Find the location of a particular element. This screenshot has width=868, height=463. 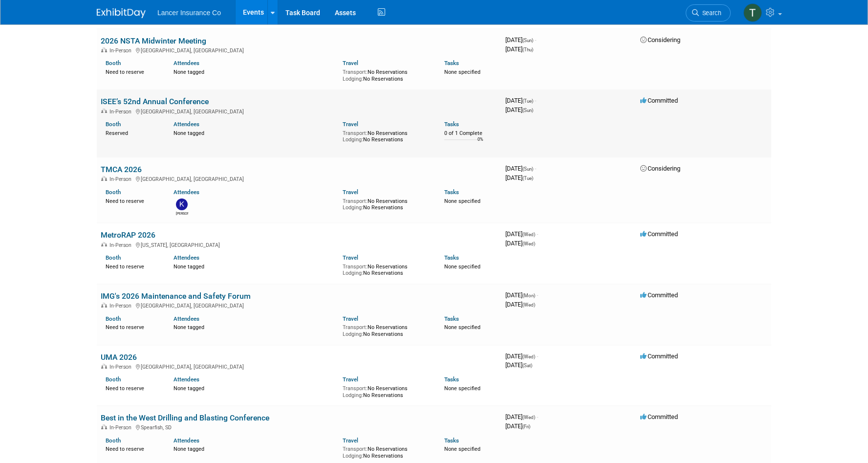

img: ExhibitDay is located at coordinates (121, 13).